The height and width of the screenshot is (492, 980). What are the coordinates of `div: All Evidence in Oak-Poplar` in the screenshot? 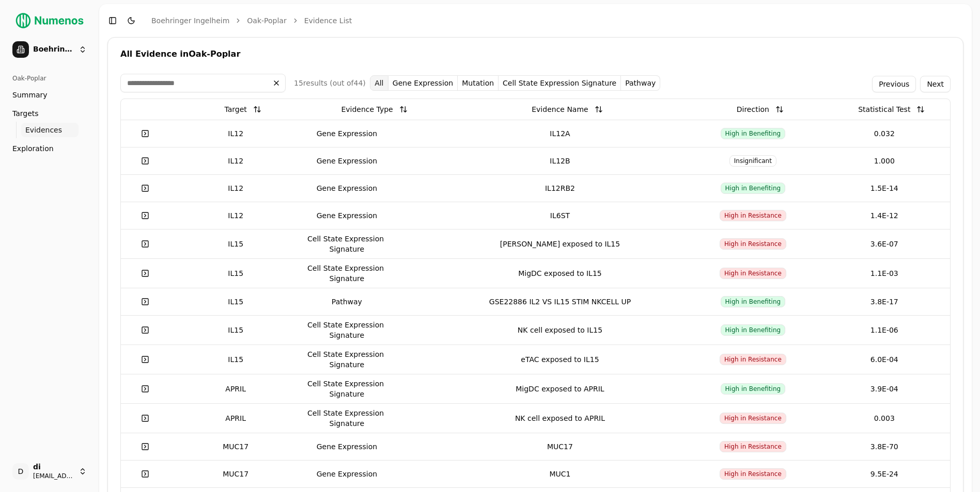 It's located at (535, 54).